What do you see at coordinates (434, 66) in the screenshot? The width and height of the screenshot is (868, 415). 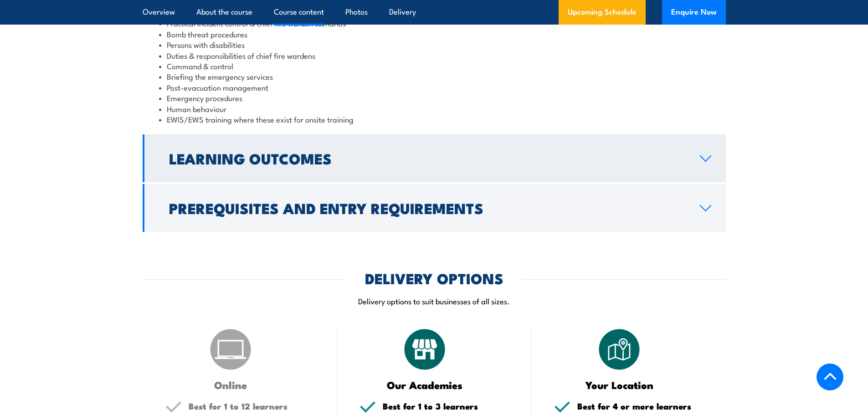 I see `li: Command & control` at bounding box center [434, 66].